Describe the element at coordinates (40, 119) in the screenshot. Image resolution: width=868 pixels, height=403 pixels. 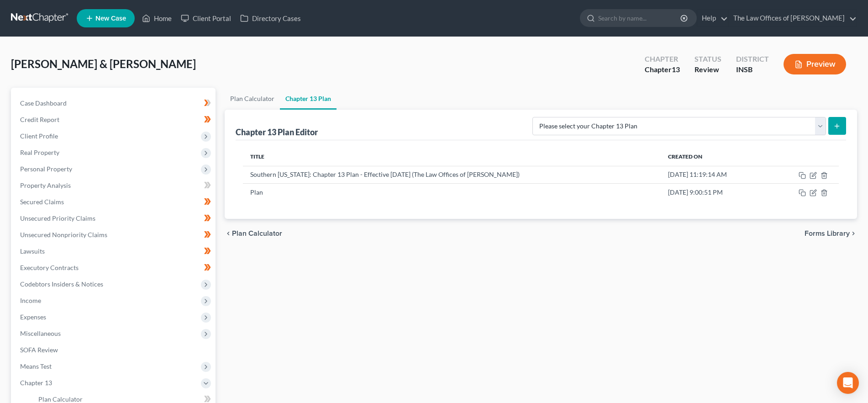
I see `span: Credit Report` at that location.